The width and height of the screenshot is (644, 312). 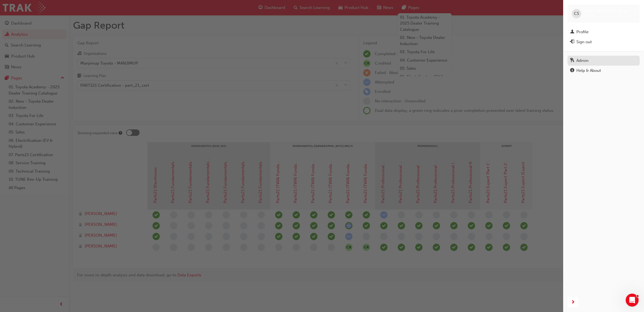 I want to click on span: CS, so click(x=576, y=14).